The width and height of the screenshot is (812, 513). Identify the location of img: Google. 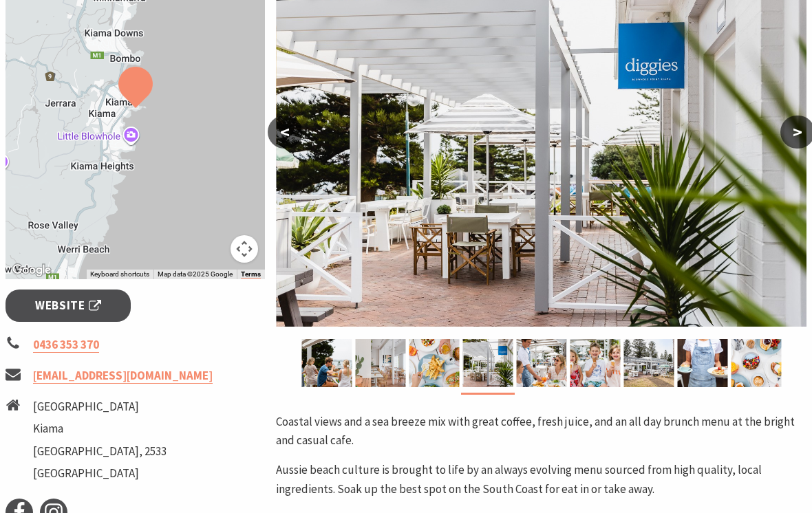
(31, 271).